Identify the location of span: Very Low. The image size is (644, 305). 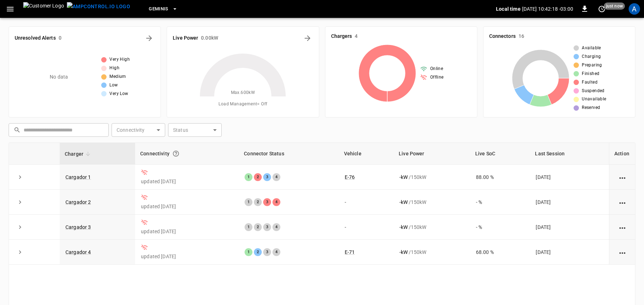
(119, 94).